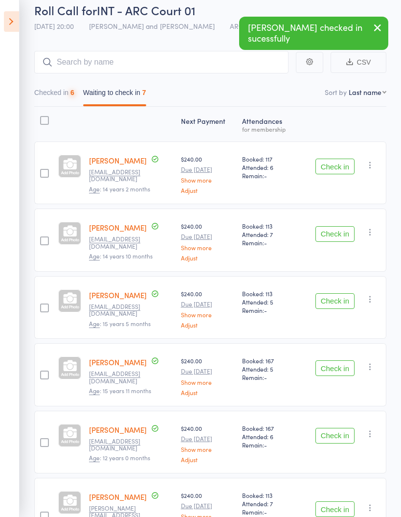 This screenshot has height=517, width=401. Describe the element at coordinates (146, 10) in the screenshot. I see `span: INT - ARC Court 01` at that location.